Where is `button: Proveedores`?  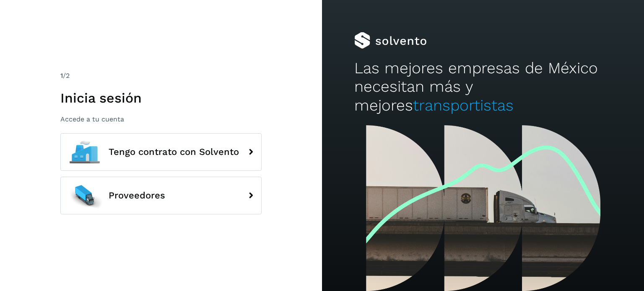 button: Proveedores is located at coordinates (161, 196).